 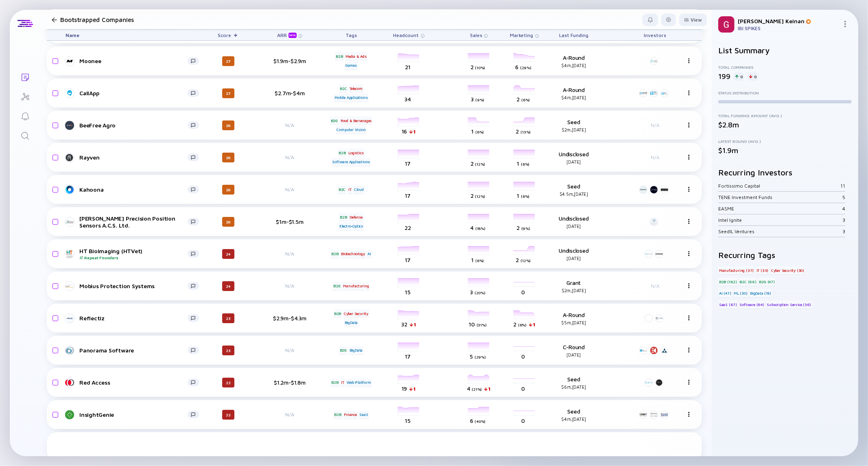 What do you see at coordinates (725, 76) in the screenshot?
I see `div: 199` at bounding box center [725, 76].